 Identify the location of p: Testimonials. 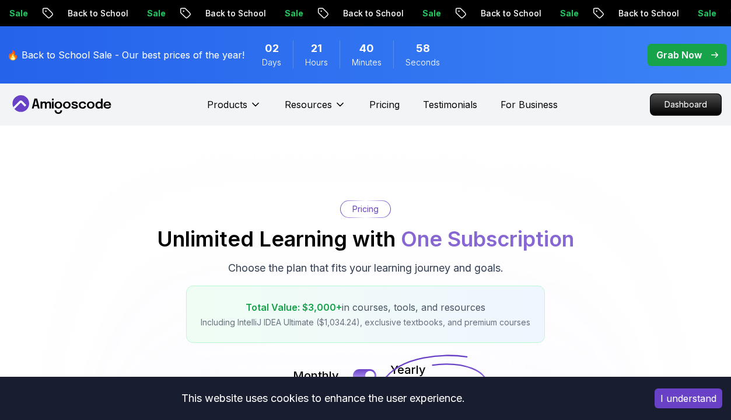
(450, 104).